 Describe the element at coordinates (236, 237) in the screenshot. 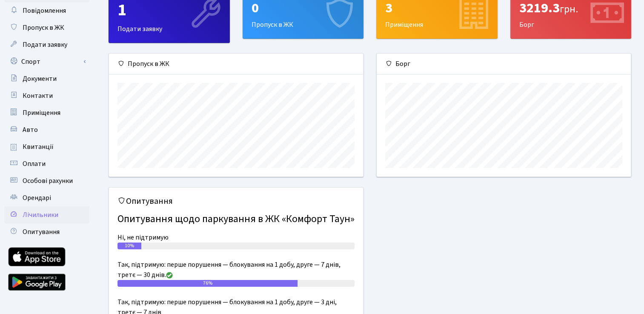

I see `div: Ні, не підтримую` at that location.